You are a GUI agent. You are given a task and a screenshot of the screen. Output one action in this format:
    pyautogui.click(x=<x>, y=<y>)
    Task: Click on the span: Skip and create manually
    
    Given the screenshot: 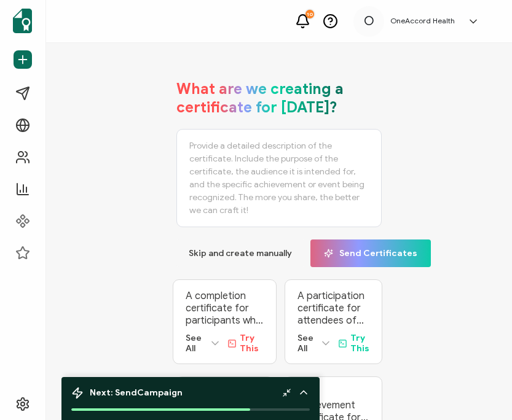 What is the action you would take?
    pyautogui.click(x=240, y=253)
    